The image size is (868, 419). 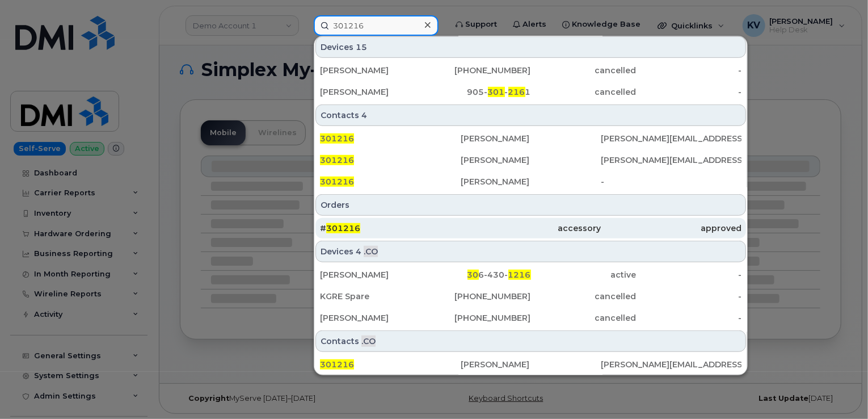 I want to click on div: accessory, so click(x=531, y=228).